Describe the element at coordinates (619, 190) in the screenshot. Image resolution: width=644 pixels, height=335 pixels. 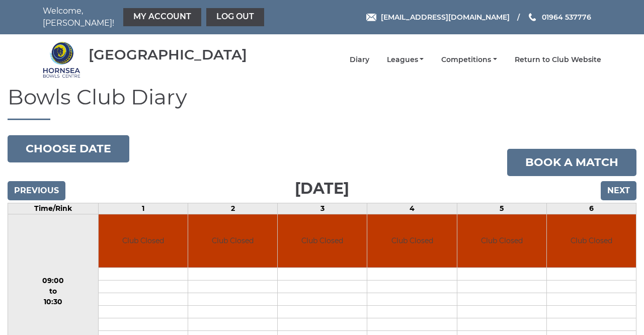
I see `input: Next` at that location.